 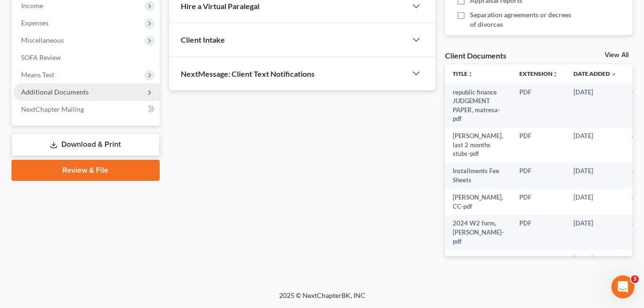 I want to click on i: expand_more, so click(x=614, y=74).